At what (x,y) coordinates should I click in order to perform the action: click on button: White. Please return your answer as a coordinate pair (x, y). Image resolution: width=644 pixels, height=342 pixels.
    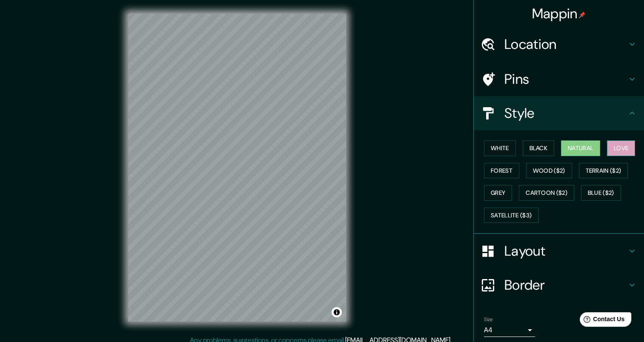
    Looking at the image, I should click on (500, 148).